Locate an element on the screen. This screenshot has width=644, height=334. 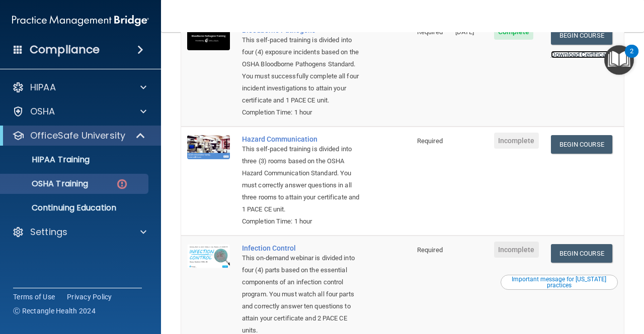
img: PMB logo is located at coordinates (80, 21).